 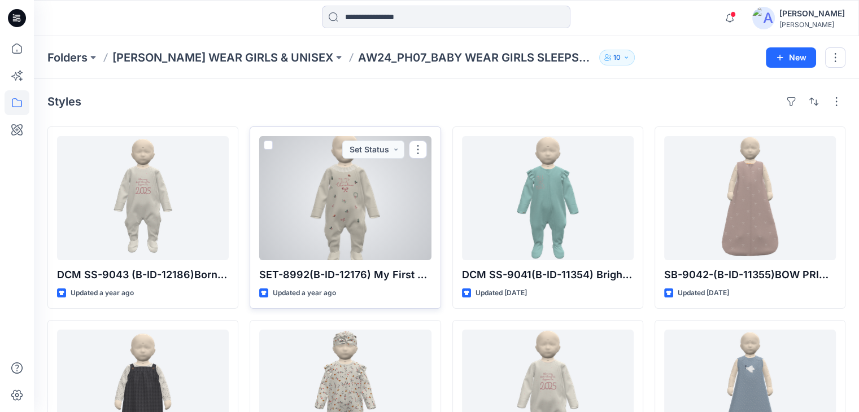 What do you see at coordinates (345, 275) in the screenshot?
I see `p: SET-8992(B-ID-12176) My First Christmas Sleepsuit` at bounding box center [345, 275].